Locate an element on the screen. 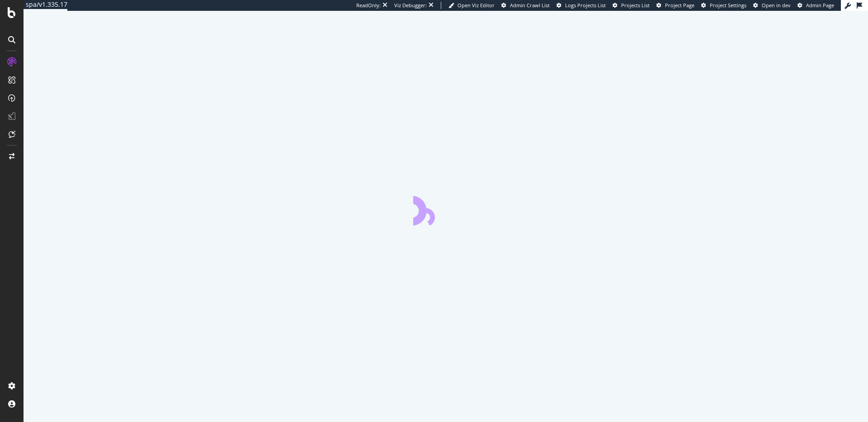 Image resolution: width=868 pixels, height=422 pixels. a: Project Page is located at coordinates (675, 6).